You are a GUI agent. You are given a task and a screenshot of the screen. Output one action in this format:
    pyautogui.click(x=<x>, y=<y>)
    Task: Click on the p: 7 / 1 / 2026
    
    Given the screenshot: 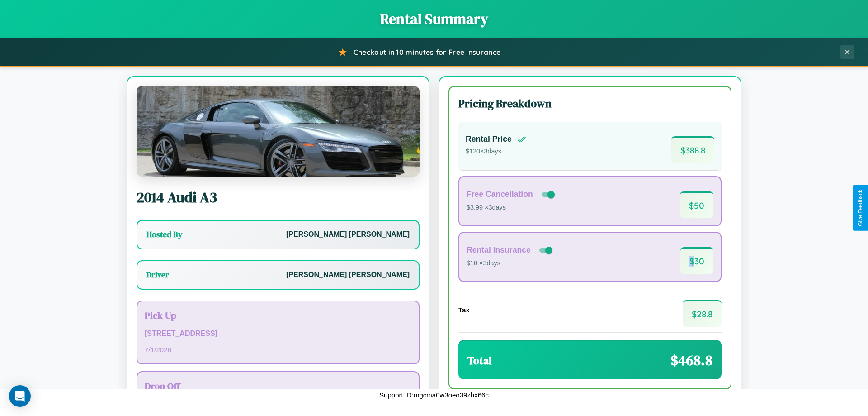 What is the action you would take?
    pyautogui.click(x=278, y=349)
    